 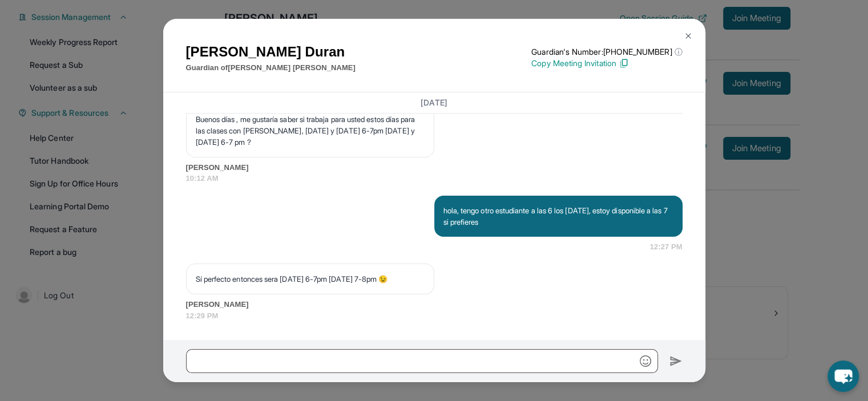 What do you see at coordinates (434, 179) in the screenshot?
I see `span: 10:12 AM` at bounding box center [434, 179].